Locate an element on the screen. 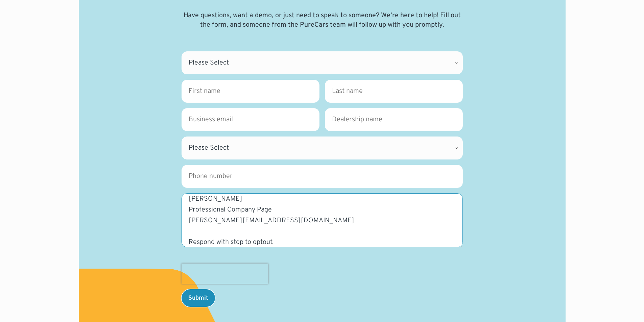 This screenshot has height=322, width=644. input: Last name is located at coordinates (394, 91).